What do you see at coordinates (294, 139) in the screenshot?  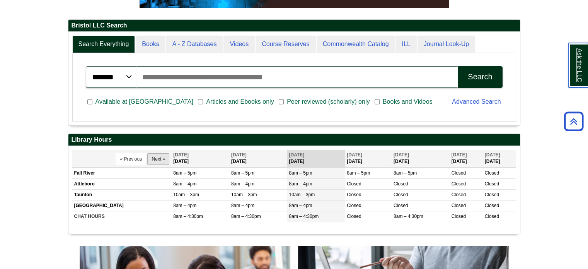 I see `h2: Library Hours` at bounding box center [294, 139].